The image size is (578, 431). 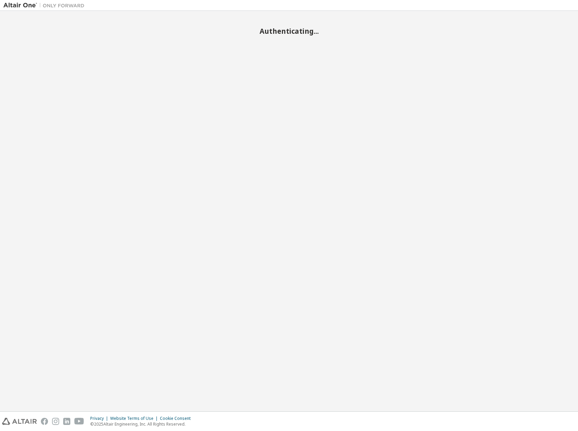 I want to click on img: altair_logo.svg, so click(x=19, y=421).